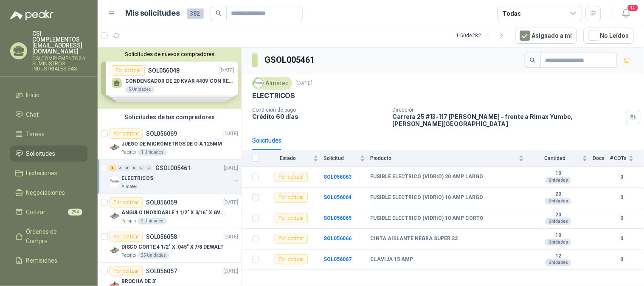  What do you see at coordinates (450, 158) in the screenshot?
I see `th: Producto` at bounding box center [450, 158].